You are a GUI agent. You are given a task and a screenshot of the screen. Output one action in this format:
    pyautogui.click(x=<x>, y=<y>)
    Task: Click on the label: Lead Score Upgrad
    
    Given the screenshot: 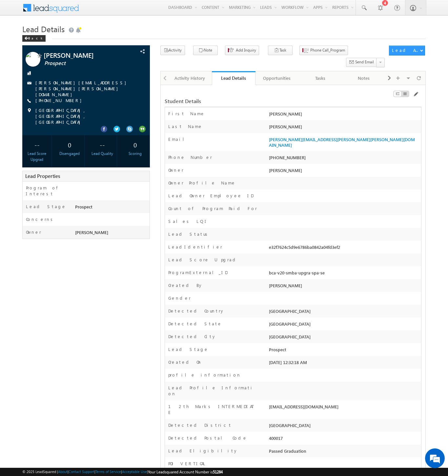 What is the action you would take?
    pyautogui.click(x=203, y=259)
    